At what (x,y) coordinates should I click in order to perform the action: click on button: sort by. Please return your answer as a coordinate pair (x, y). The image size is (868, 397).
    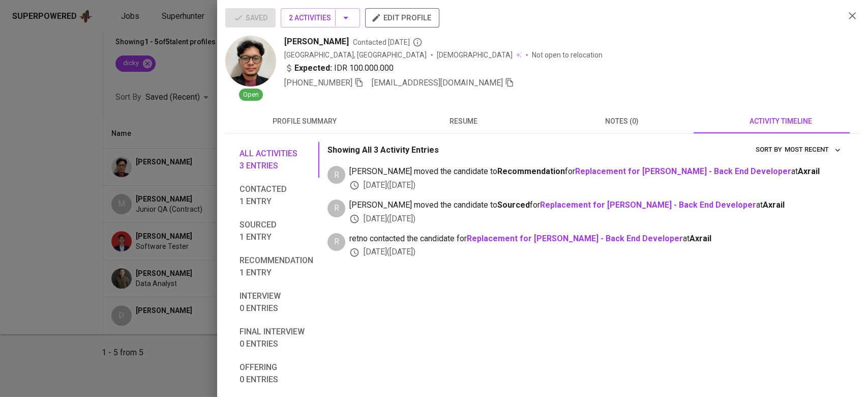
    Looking at the image, I should click on (813, 149).